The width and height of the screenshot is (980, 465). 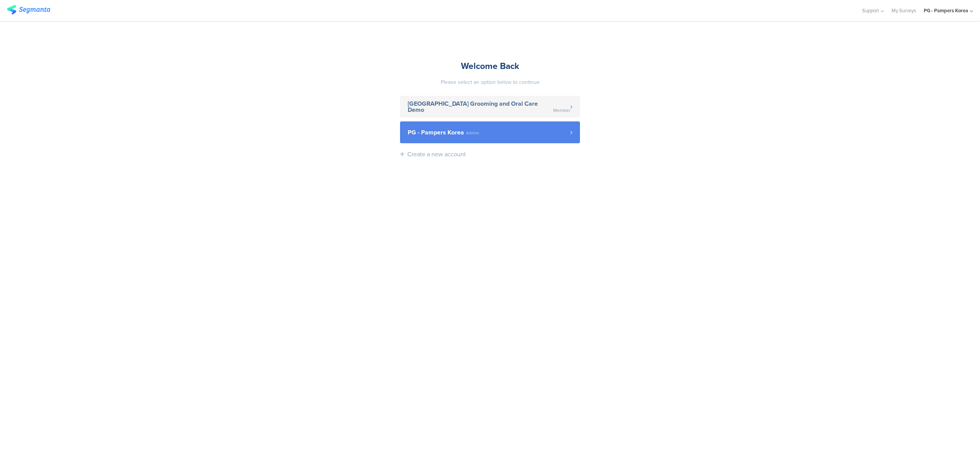 I want to click on div: Welcome Back, so click(x=490, y=66).